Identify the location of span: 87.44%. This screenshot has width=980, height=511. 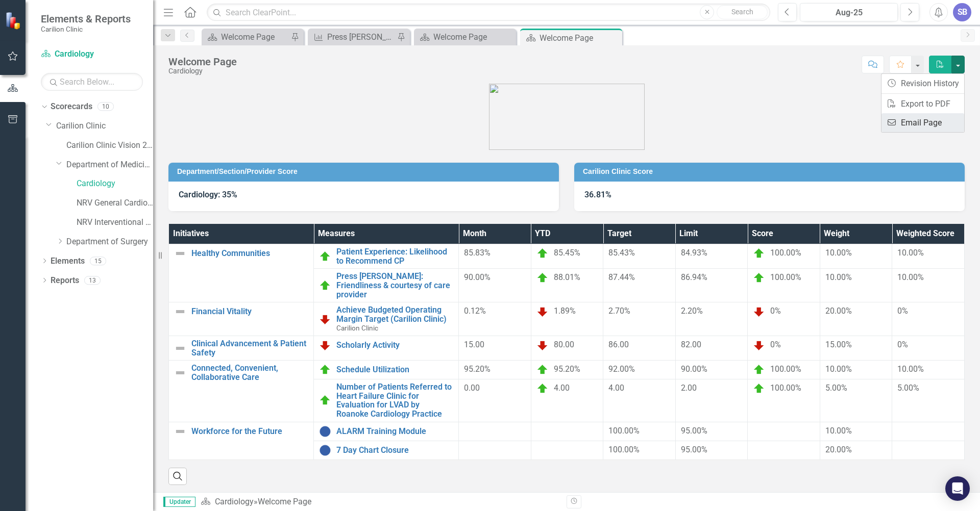
(622, 277).